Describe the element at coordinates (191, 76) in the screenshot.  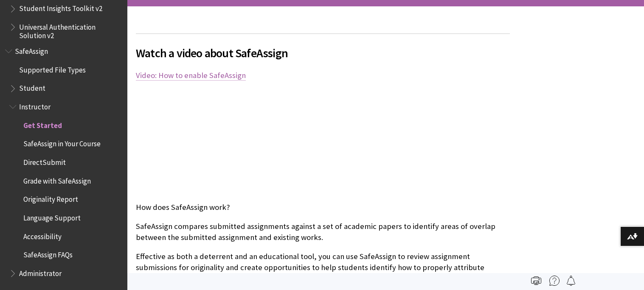
I see `a: Video: How to enable SafeAssign` at that location.